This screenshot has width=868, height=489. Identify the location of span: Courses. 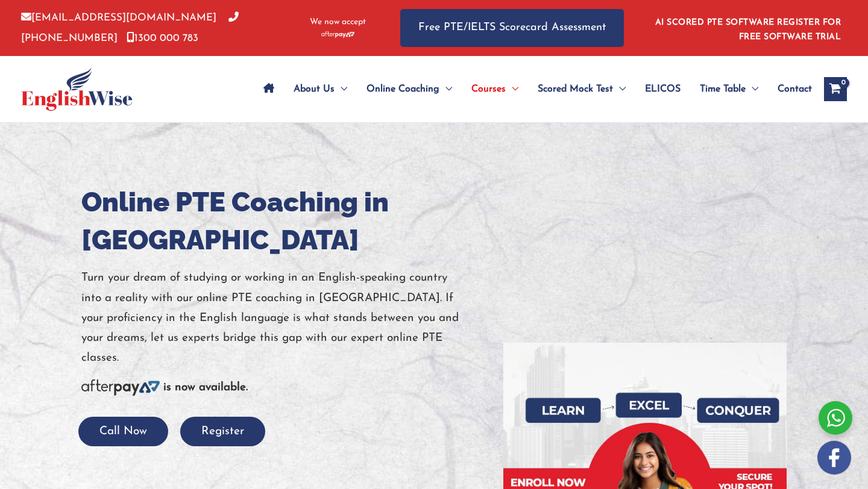
(488, 90).